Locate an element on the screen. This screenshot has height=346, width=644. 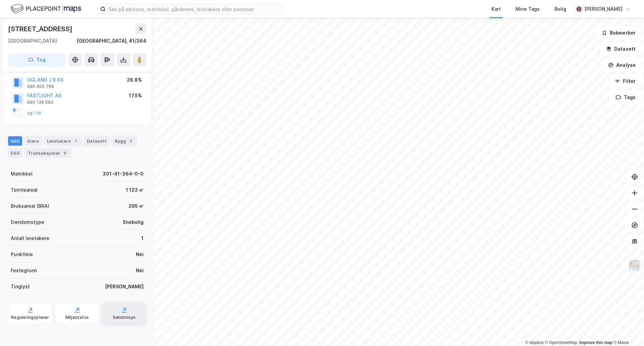
div: Info is located at coordinates (15, 141).